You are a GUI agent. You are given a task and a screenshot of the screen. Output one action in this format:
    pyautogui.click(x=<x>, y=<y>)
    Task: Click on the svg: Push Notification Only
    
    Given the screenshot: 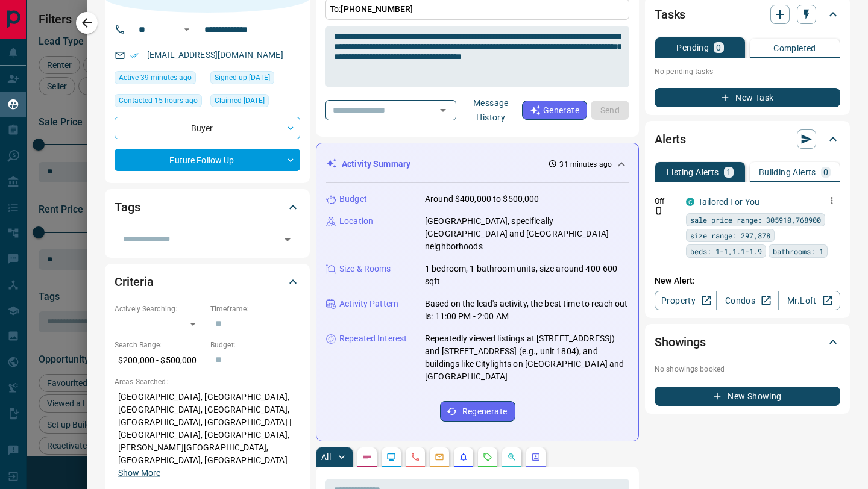 What is the action you would take?
    pyautogui.click(x=659, y=211)
    